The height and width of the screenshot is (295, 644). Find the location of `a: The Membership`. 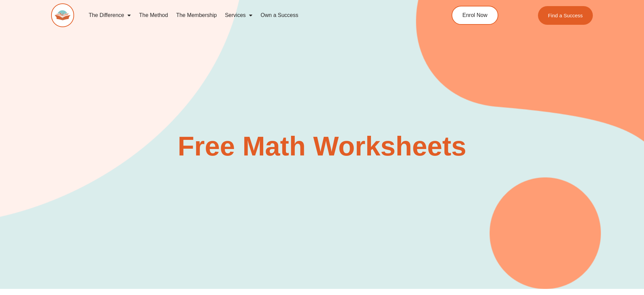

a: The Membership is located at coordinates (196, 15).